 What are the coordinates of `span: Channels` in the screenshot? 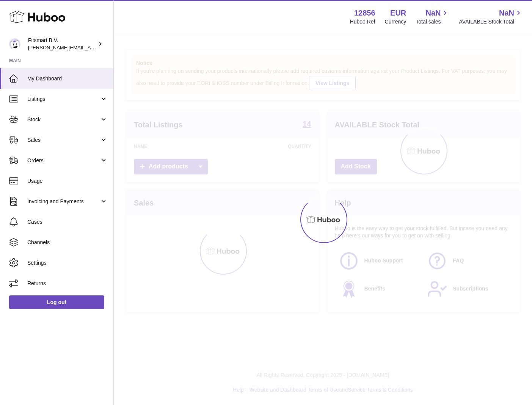 It's located at (68, 242).